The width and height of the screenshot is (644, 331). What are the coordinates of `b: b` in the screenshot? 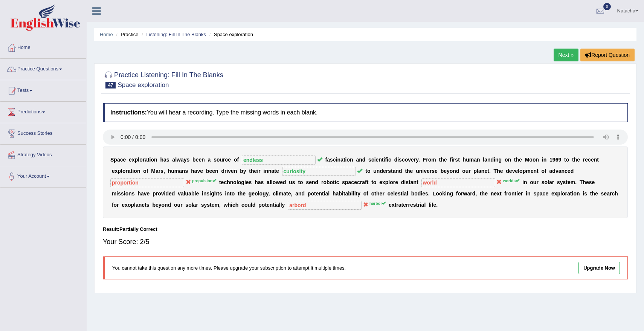 It's located at (442, 171).